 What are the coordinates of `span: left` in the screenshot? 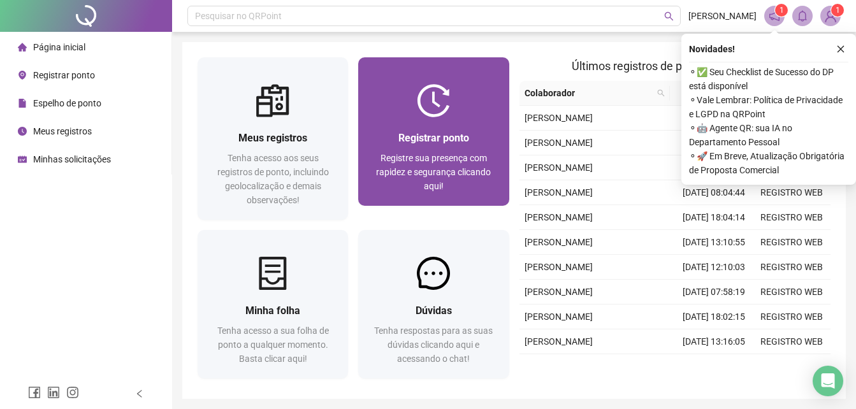 It's located at (140, 394).